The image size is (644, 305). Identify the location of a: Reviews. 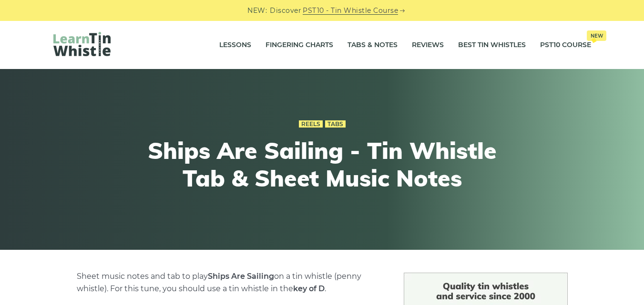
(427, 45).